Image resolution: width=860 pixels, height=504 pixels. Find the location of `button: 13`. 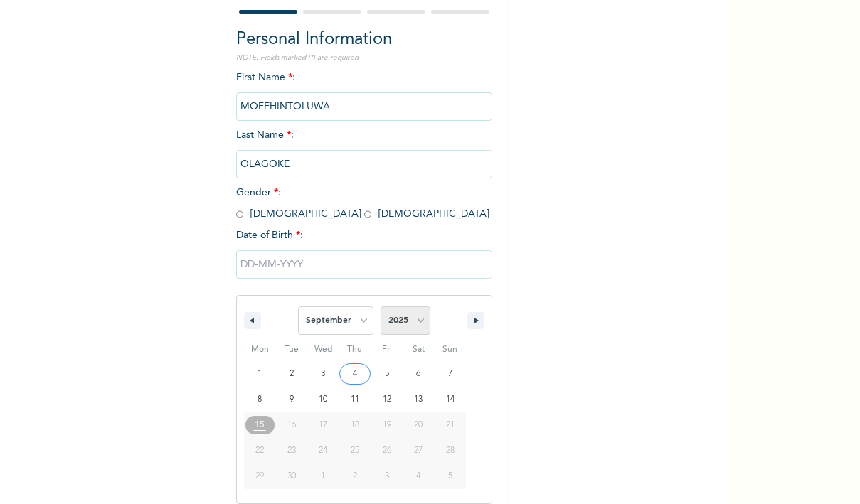

button: 13 is located at coordinates (418, 400).